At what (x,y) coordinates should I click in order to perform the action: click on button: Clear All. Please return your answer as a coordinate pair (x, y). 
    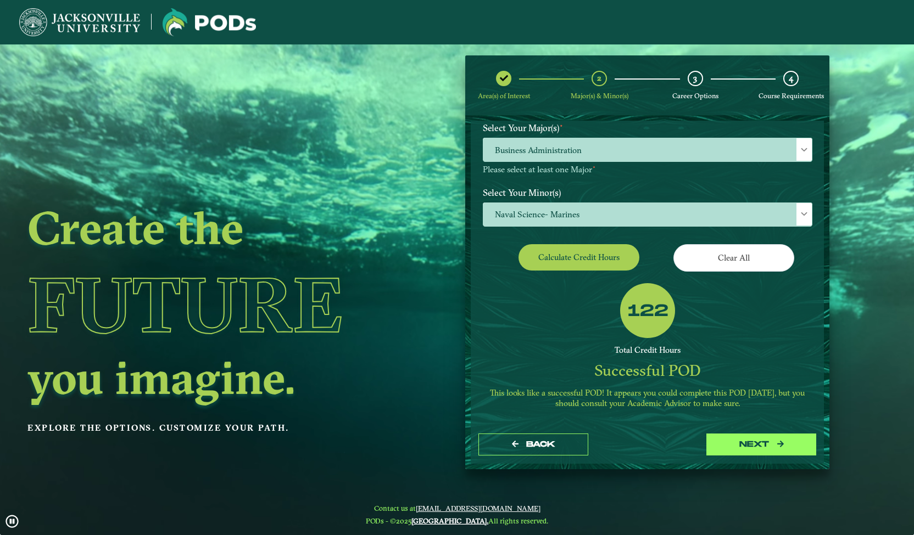
    Looking at the image, I should click on (734, 258).